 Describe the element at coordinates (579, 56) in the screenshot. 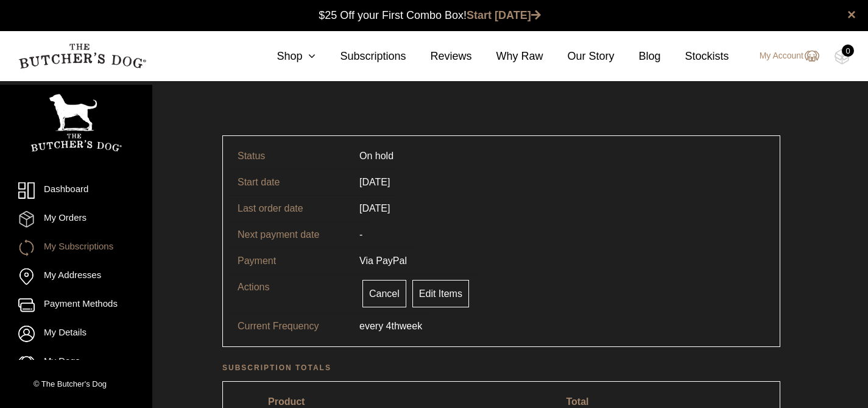

I see `a: Our Story` at that location.